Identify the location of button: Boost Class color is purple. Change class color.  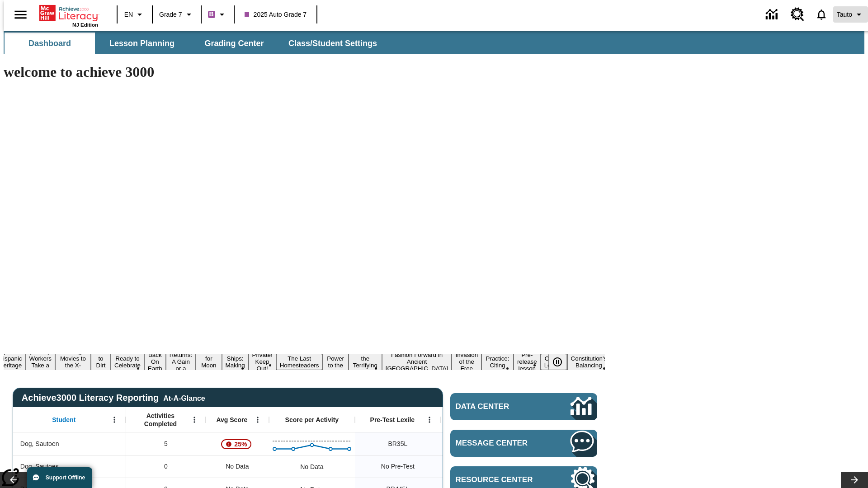
(218, 15).